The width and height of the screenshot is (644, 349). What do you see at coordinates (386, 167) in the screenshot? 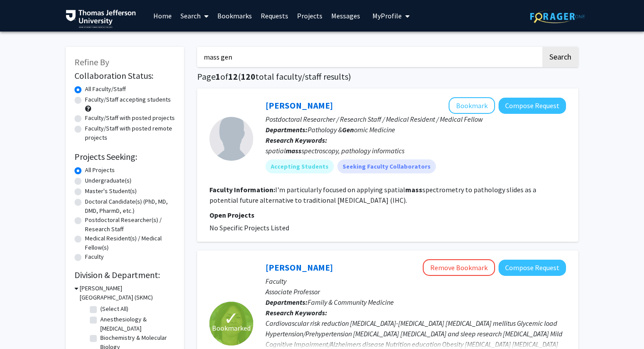
I see `mat-chip: Seeking Faculty Collaborators` at bounding box center [386, 167].